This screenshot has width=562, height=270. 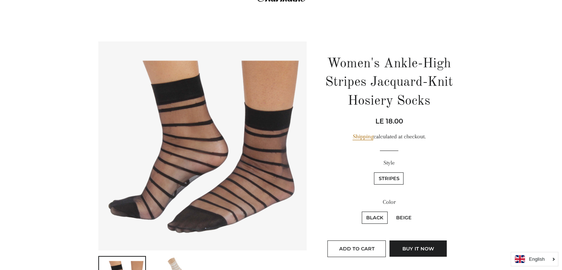 What do you see at coordinates (388, 178) in the screenshot?
I see `label: Stripes` at bounding box center [388, 178].